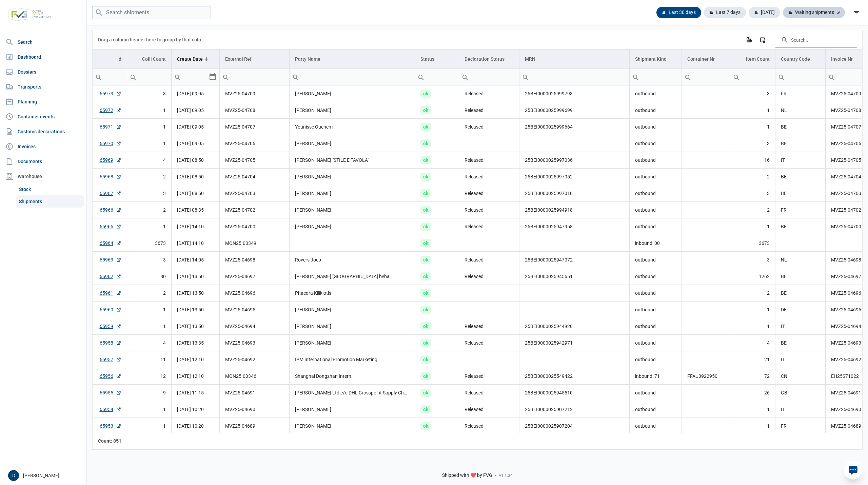 The width and height of the screenshot is (868, 485). Describe the element at coordinates (254, 360) in the screenshot. I see `td: MVZ25-04692` at that location.